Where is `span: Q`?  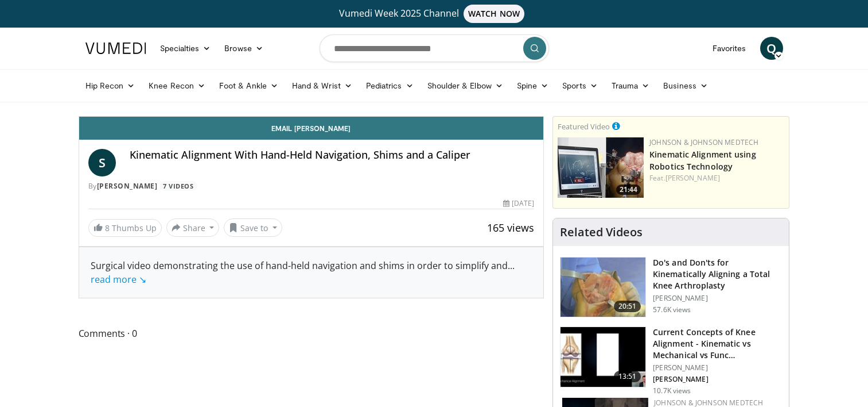 span: Q is located at coordinates (772, 48).